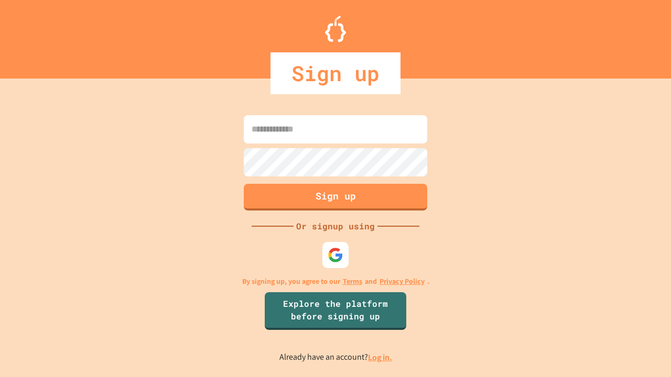 This screenshot has width=671, height=377. What do you see at coordinates (335, 197) in the screenshot?
I see `button: Sign up` at bounding box center [335, 197].